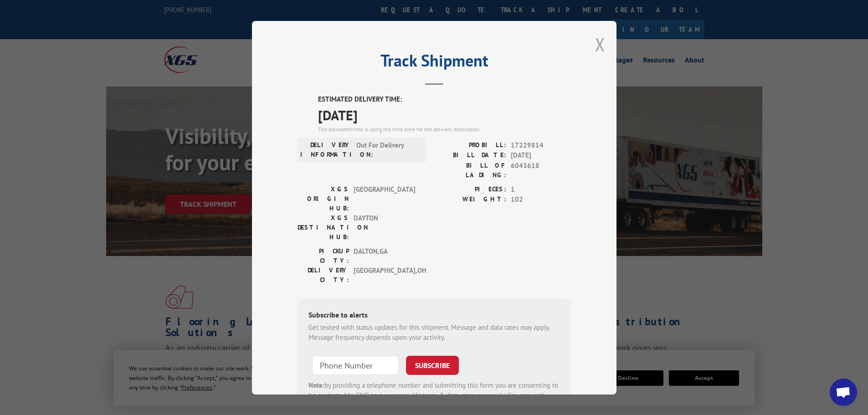 This screenshot has height=415, width=868. Describe the element at coordinates (326, 149) in the screenshot. I see `label: DELIVERY INFORMATION:` at that location.